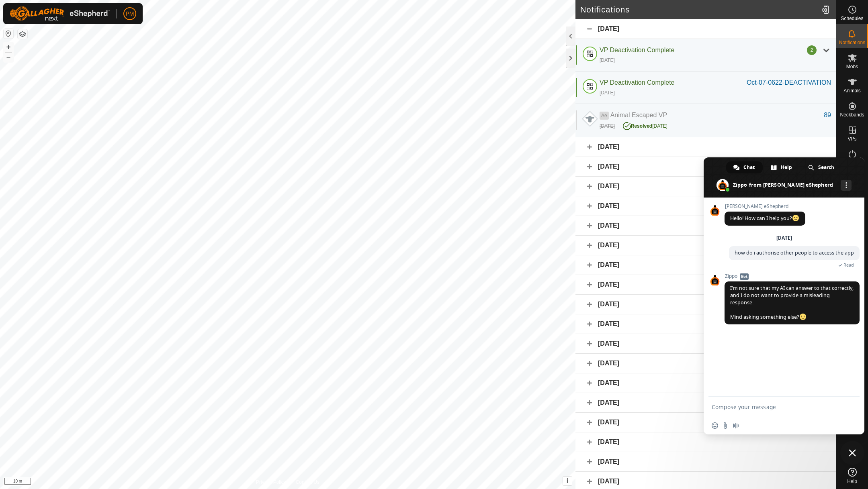  What do you see at coordinates (8, 34) in the screenshot?
I see `button: Reset Map` at bounding box center [8, 34].